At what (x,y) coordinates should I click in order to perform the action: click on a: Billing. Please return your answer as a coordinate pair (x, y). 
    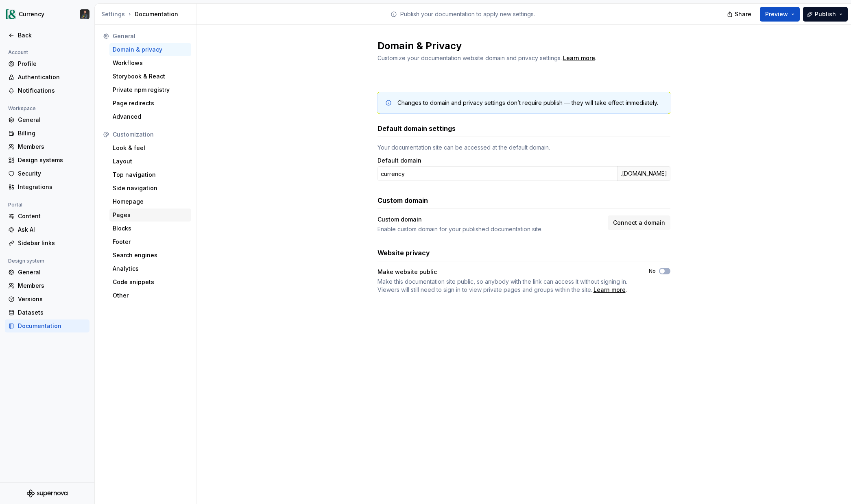
    Looking at the image, I should click on (47, 134).